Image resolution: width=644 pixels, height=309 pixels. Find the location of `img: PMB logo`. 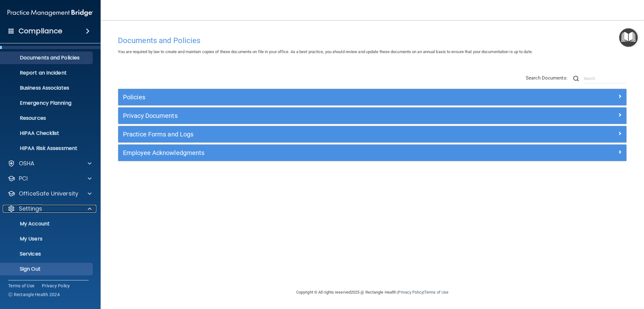

img: PMB logo is located at coordinates (50, 13).